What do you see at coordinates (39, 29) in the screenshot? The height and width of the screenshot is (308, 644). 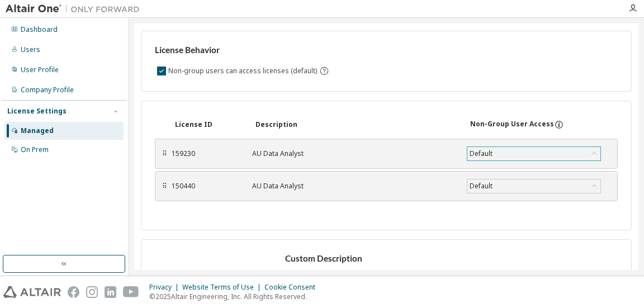 I see `div: Dashboard` at bounding box center [39, 29].